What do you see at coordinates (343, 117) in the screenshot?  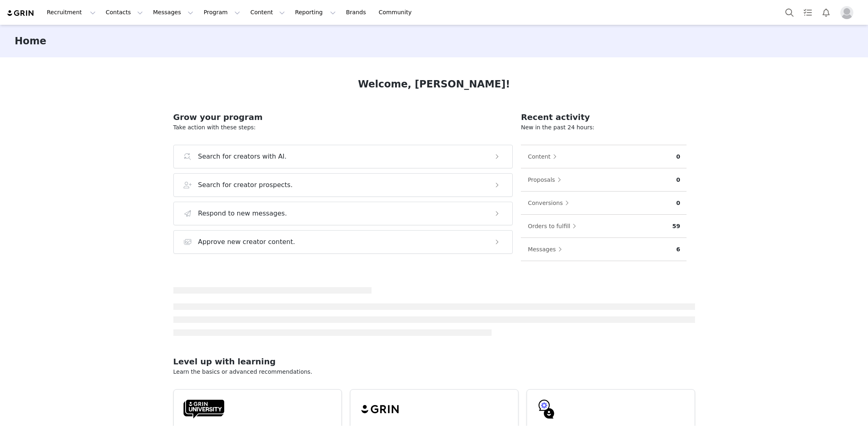 I see `h2: Grow your program` at bounding box center [343, 117].